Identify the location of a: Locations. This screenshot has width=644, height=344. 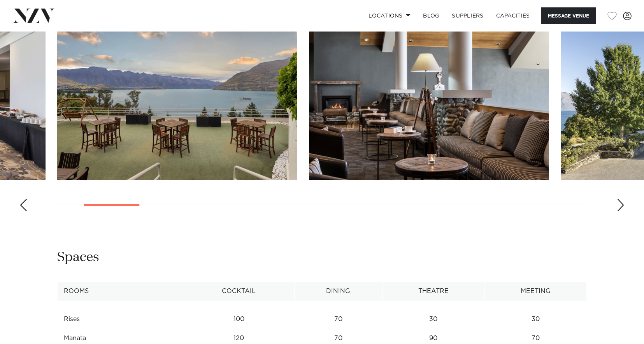
(389, 15).